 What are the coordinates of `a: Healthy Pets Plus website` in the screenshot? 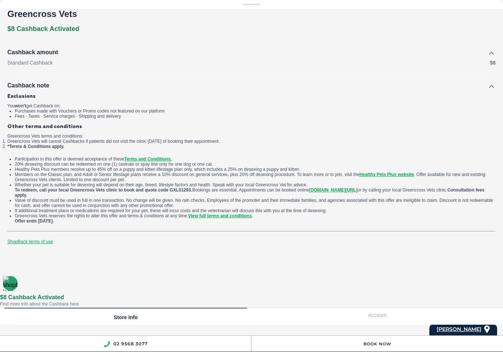 It's located at (387, 174).